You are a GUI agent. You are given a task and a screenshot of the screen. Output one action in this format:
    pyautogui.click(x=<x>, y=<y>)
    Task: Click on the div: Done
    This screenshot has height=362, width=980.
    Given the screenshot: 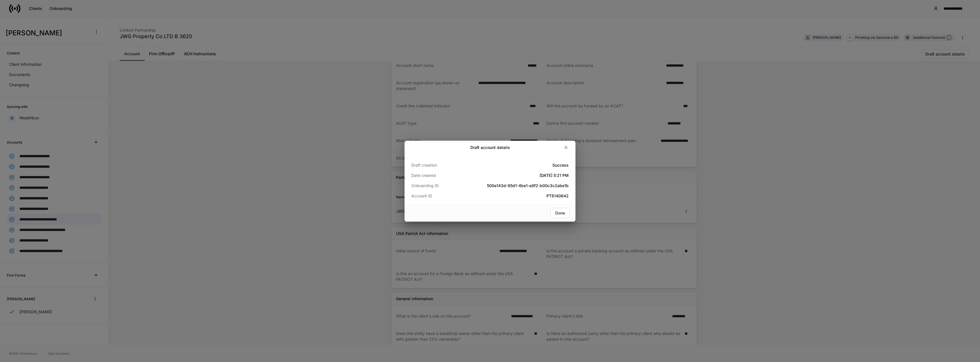 What is the action you would take?
    pyautogui.click(x=560, y=213)
    